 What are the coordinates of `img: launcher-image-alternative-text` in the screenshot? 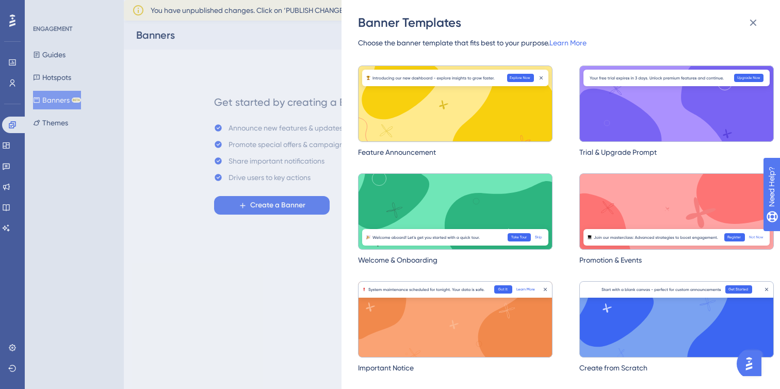 It's located at (12, 15).